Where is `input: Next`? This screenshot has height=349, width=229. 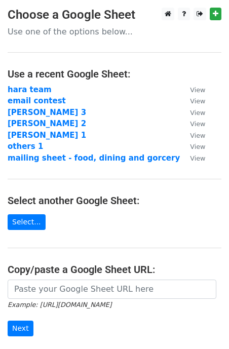 input: Next is located at coordinates (20, 328).